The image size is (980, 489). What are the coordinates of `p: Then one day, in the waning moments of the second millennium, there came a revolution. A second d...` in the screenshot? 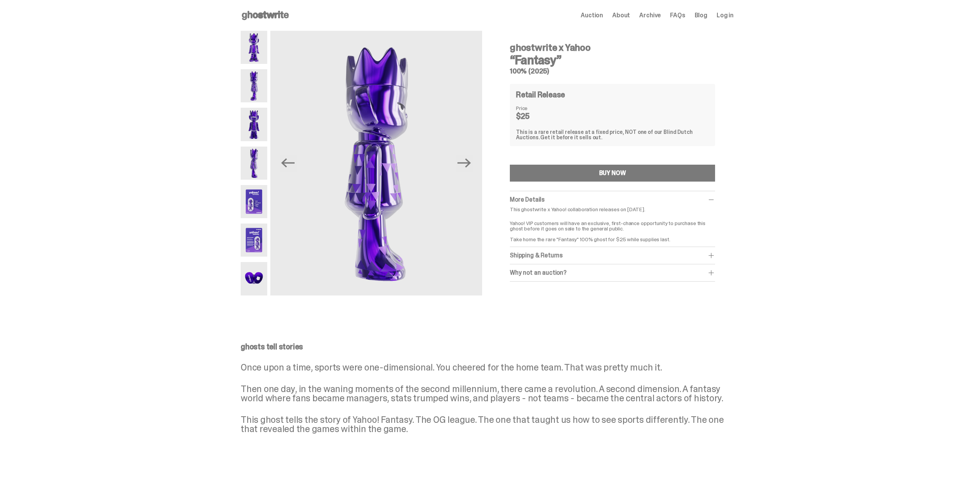 It's located at (487, 394).